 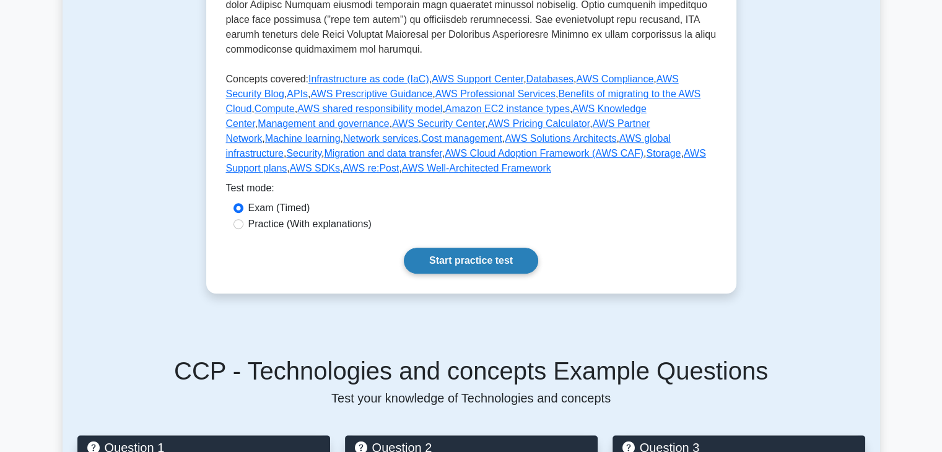 I want to click on a: AWS Compliance, so click(x=614, y=79).